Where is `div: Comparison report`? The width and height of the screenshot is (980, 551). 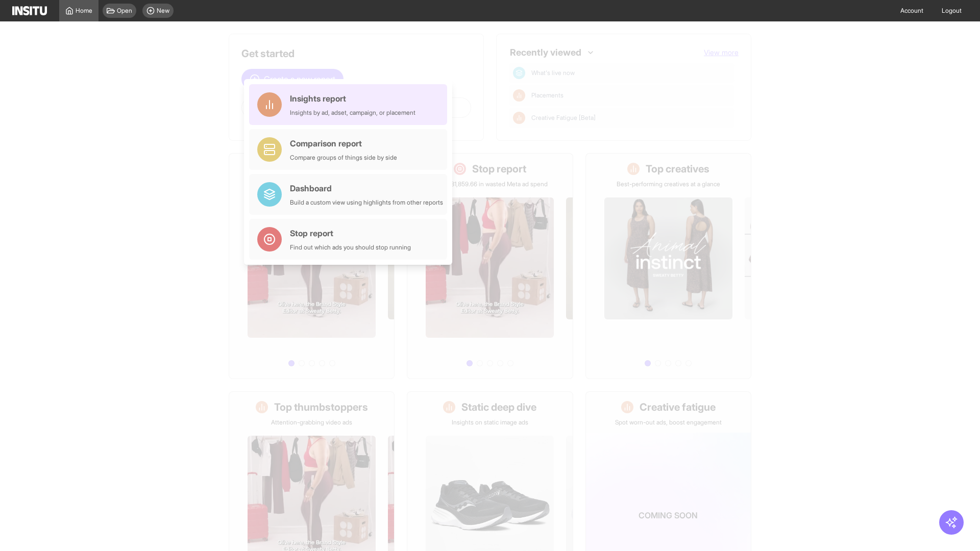 div: Comparison report is located at coordinates (344, 143).